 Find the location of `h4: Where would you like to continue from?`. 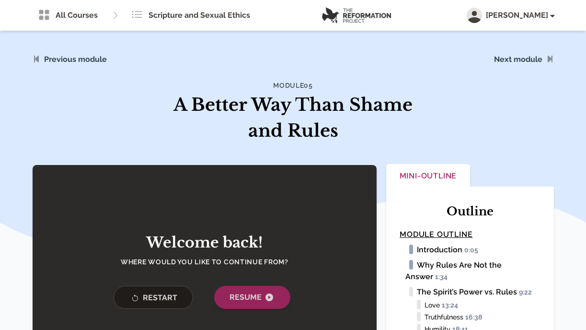

h4: Where would you like to continue from? is located at coordinates (205, 262).